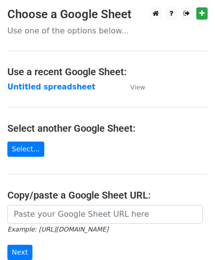  Describe the element at coordinates (133, 87) in the screenshot. I see `a: View` at that location.